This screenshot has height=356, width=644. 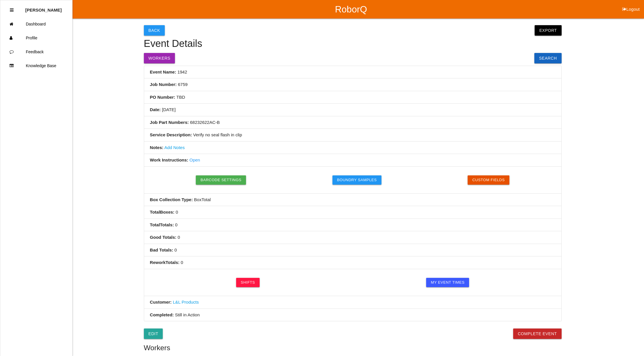 What do you see at coordinates (353, 98) in the screenshot?
I see `li: TBD` at bounding box center [353, 98].